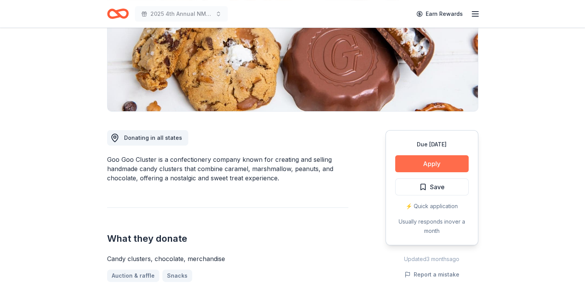 Image resolution: width=585 pixels, height=285 pixels. What do you see at coordinates (133, 276) in the screenshot?
I see `a: Auction & raffle` at bounding box center [133, 276].